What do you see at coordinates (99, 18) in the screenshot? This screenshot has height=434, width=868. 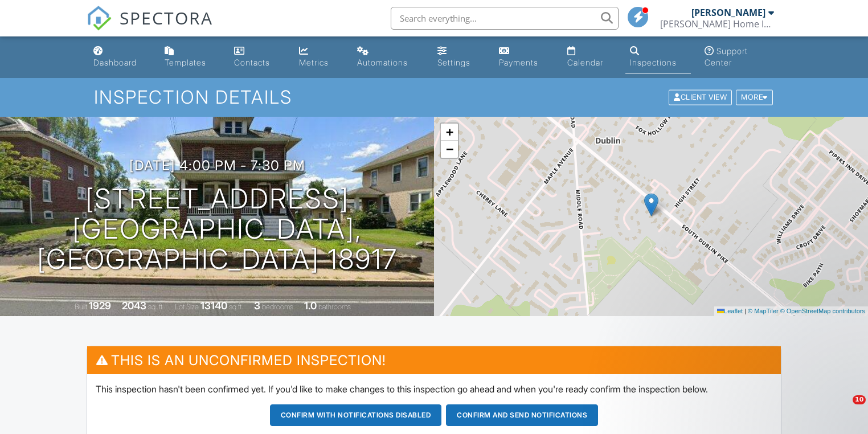 I see `img: The Best Home Inspection Software - Spectora` at bounding box center [99, 18].